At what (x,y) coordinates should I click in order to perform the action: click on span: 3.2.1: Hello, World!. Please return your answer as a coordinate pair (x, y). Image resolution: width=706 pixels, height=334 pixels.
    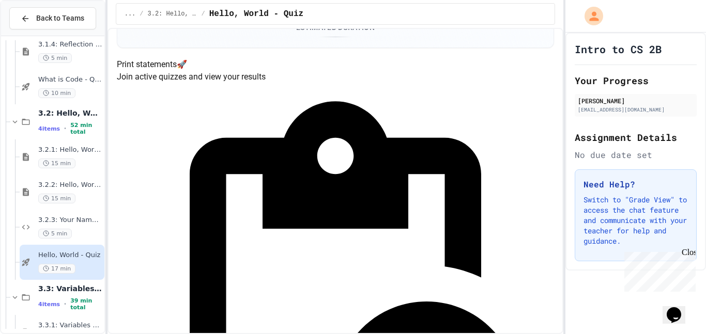
    Looking at the image, I should click on (70, 150).